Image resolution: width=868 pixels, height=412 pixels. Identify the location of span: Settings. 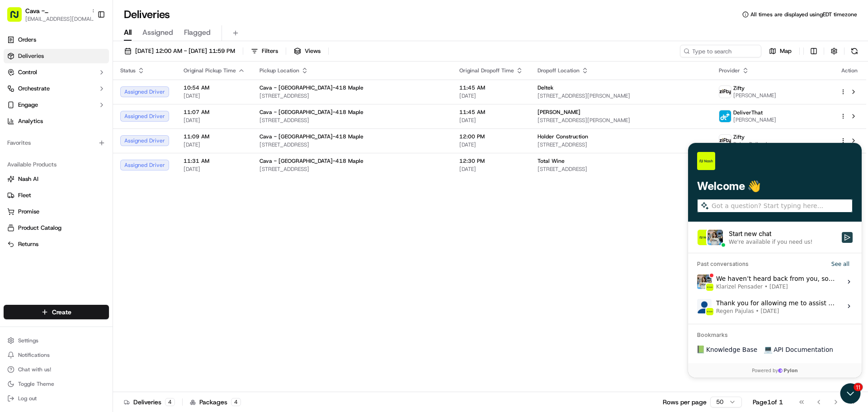
(28, 340).